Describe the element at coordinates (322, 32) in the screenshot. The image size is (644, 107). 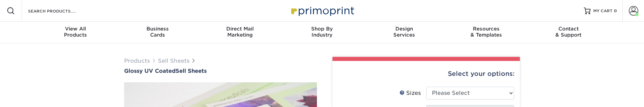
I see `div: Industry` at that location.